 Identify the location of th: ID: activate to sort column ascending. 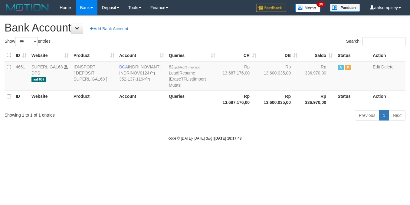
(21, 55).